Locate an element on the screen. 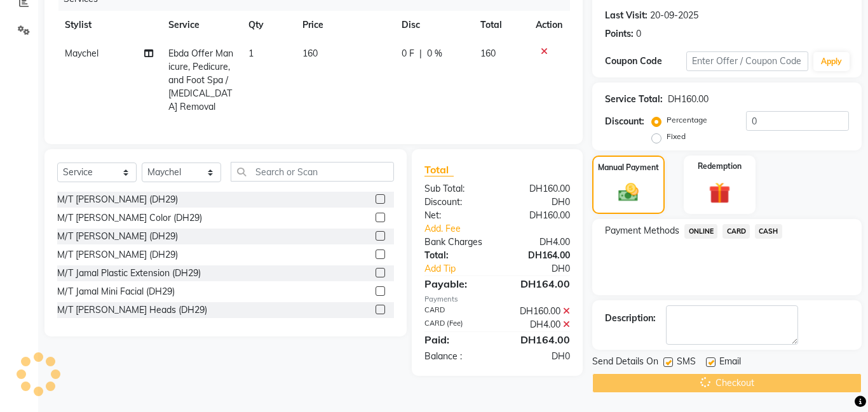 The width and height of the screenshot is (868, 412). span: Email is located at coordinates (730, 362).